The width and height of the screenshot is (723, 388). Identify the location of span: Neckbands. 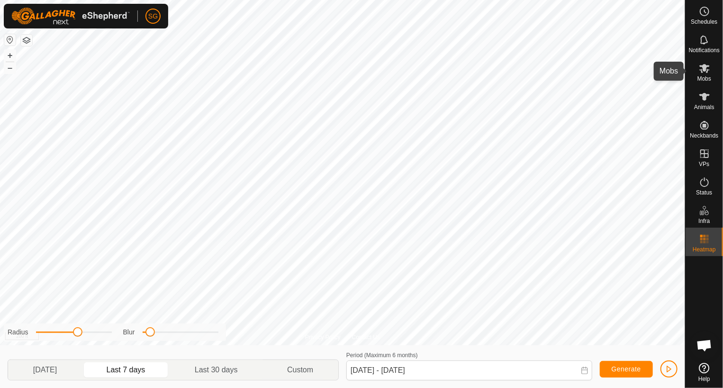
(704, 136).